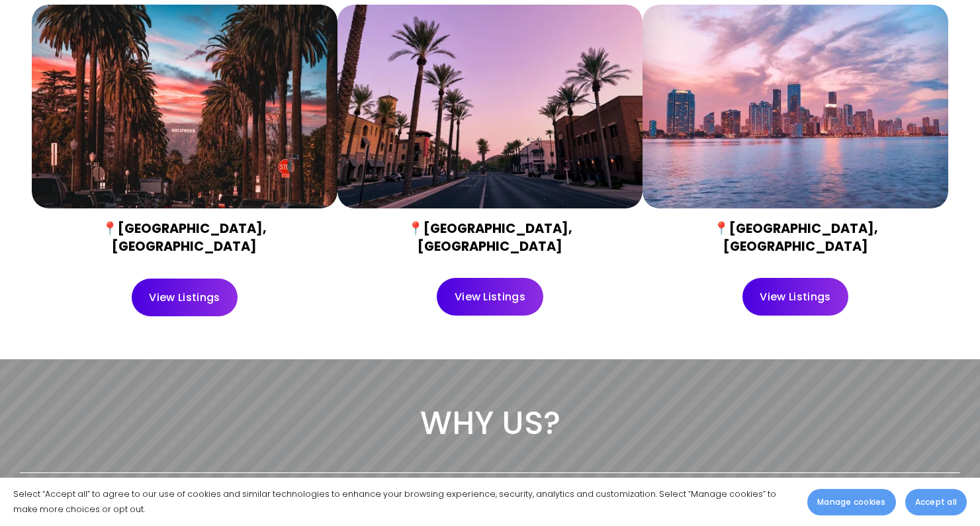 Image resolution: width=980 pixels, height=526 pixels. What do you see at coordinates (851, 502) in the screenshot?
I see `button: Manage cookies` at bounding box center [851, 502].